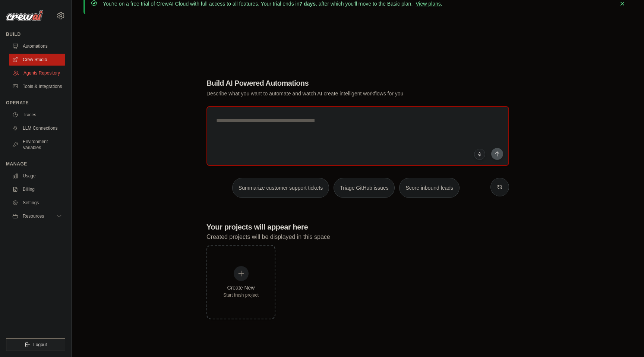 The width and height of the screenshot is (644, 357). Describe the element at coordinates (35, 34) in the screenshot. I see `div: Build` at that location.